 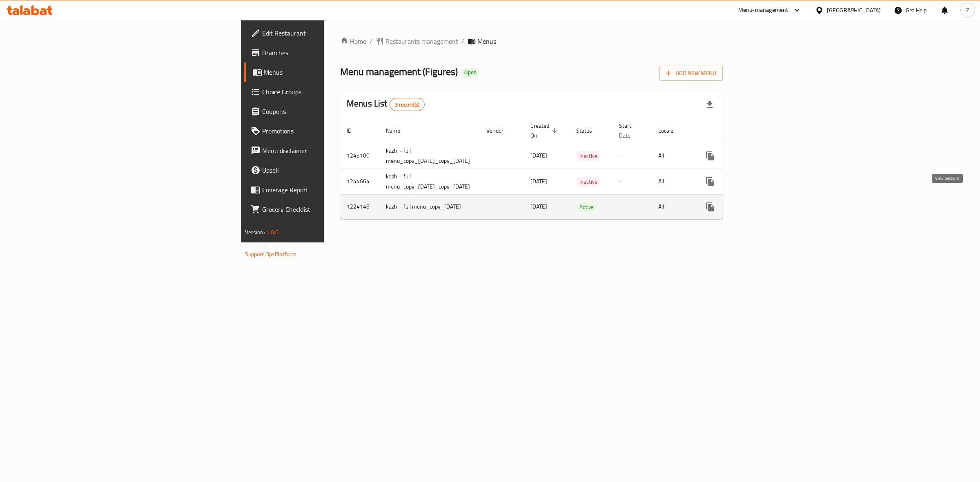 What do you see at coordinates (264, 246) in the screenshot?
I see `span: Get support on:` at bounding box center [264, 246].